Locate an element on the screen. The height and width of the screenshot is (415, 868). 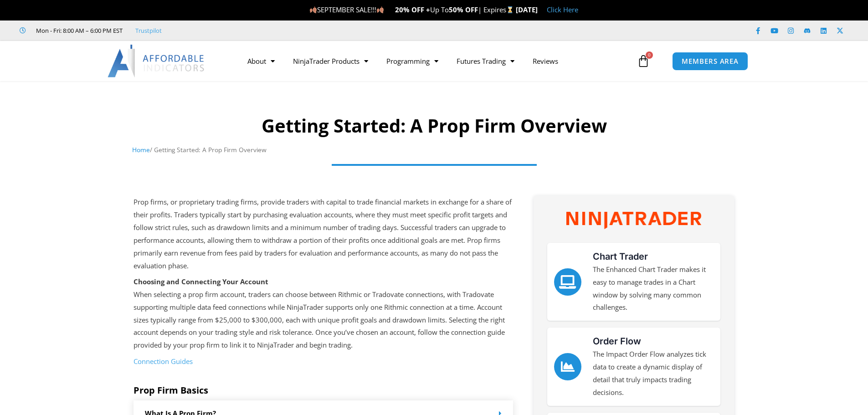
strong: 20% OFF + is located at coordinates (412, 9).